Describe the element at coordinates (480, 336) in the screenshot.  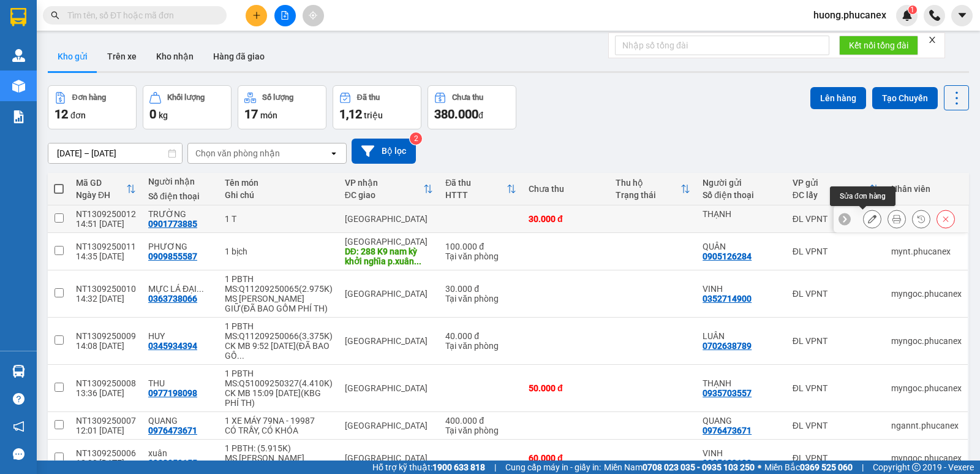
I see `div: 40.000 đ` at that location.